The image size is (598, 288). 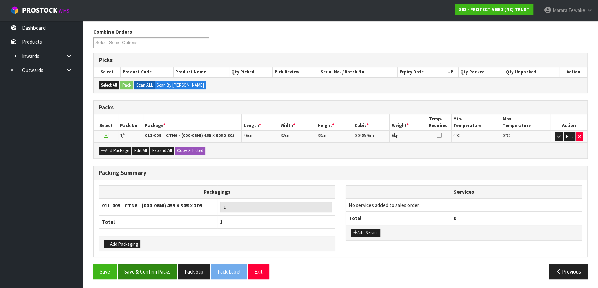 I want to click on th: Temp. Required, so click(x=439, y=122).